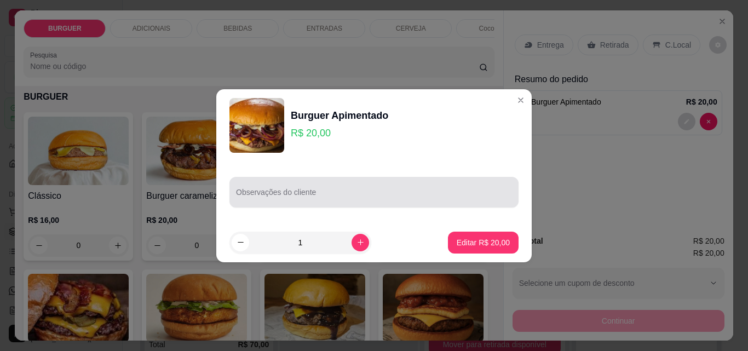 The width and height of the screenshot is (748, 351). What do you see at coordinates (360, 242) in the screenshot?
I see `button: increase-product-quantity` at bounding box center [360, 242].